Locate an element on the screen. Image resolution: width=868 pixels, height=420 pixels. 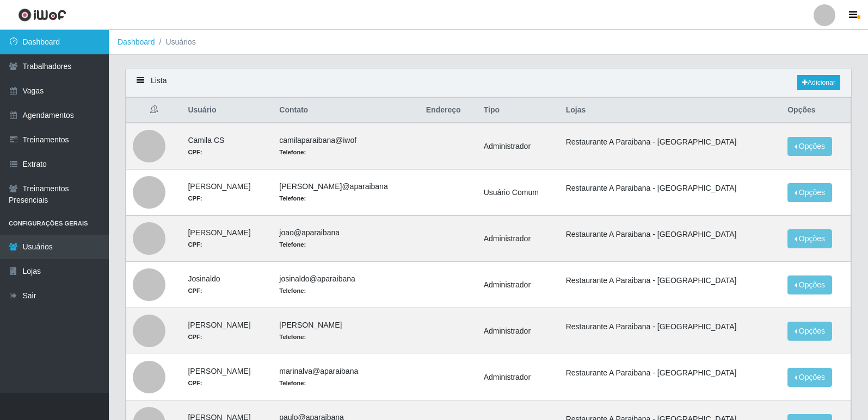
nav: breadcrumb is located at coordinates (488, 42).